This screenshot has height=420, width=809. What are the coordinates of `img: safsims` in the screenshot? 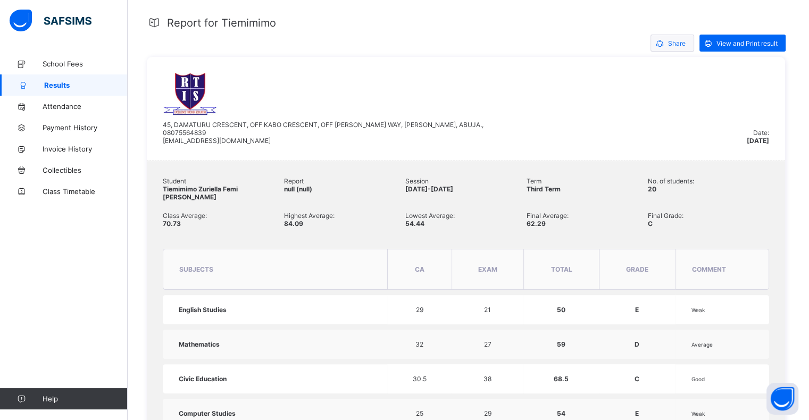 It's located at (51, 21).